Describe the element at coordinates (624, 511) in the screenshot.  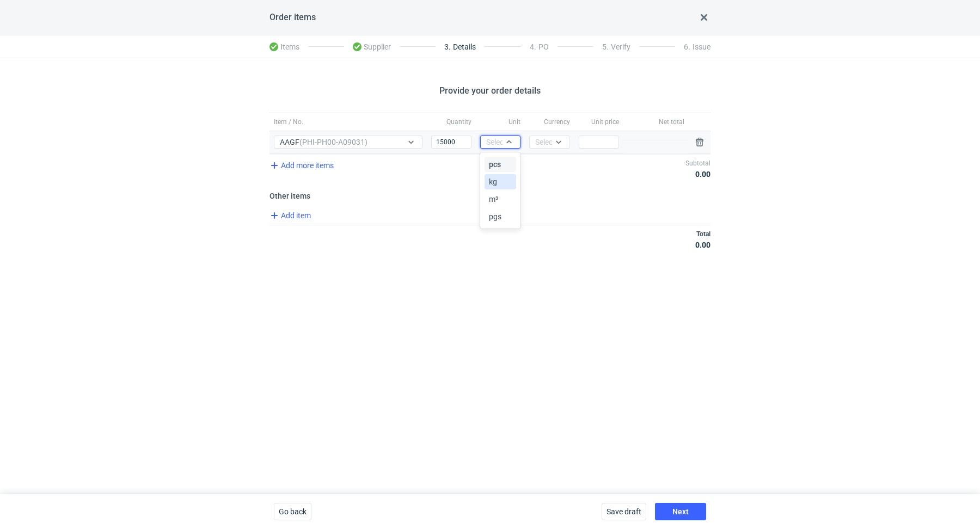
I see `button: Save draft` at that location.